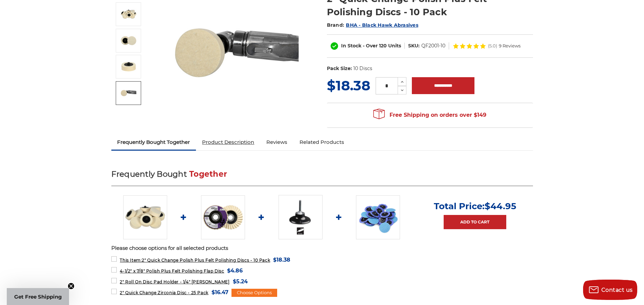 This screenshot has width=644, height=305. I want to click on img: 2 inch polish plus buffing disc, so click(128, 41).